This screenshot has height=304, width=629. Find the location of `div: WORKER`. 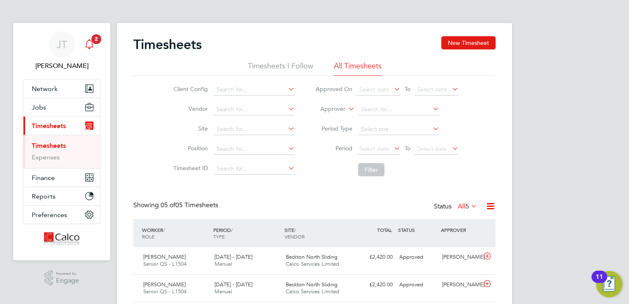

div: WORKER is located at coordinates (175, 233).